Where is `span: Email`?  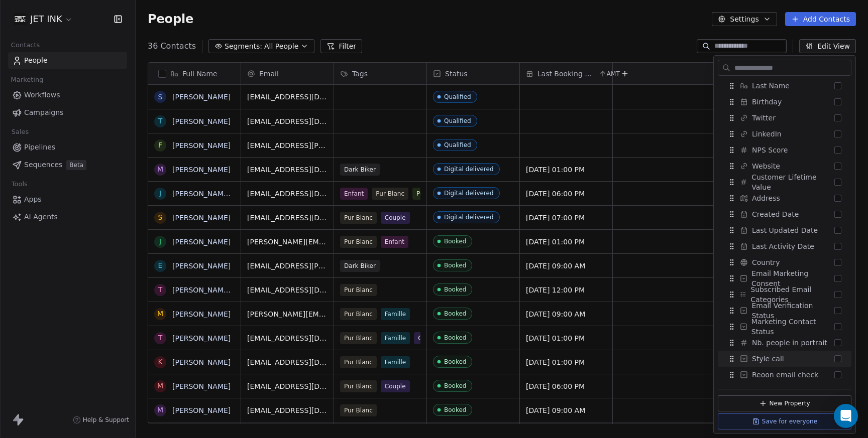 span: Email is located at coordinates (268, 74).